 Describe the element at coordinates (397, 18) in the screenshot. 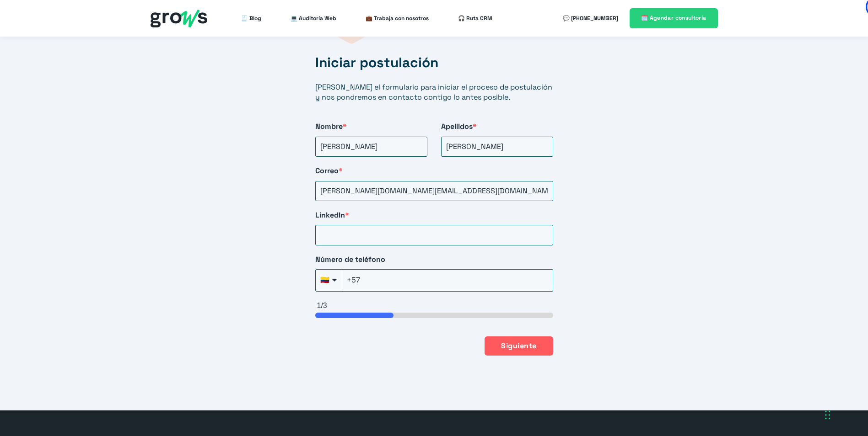

I see `span: 💼 Trabaja con nosotros` at that location.